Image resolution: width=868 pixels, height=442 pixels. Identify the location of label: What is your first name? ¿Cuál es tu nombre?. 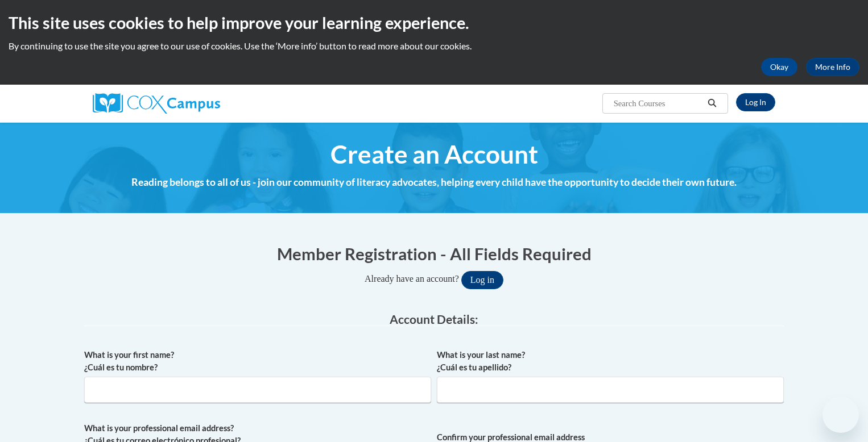
(257, 361).